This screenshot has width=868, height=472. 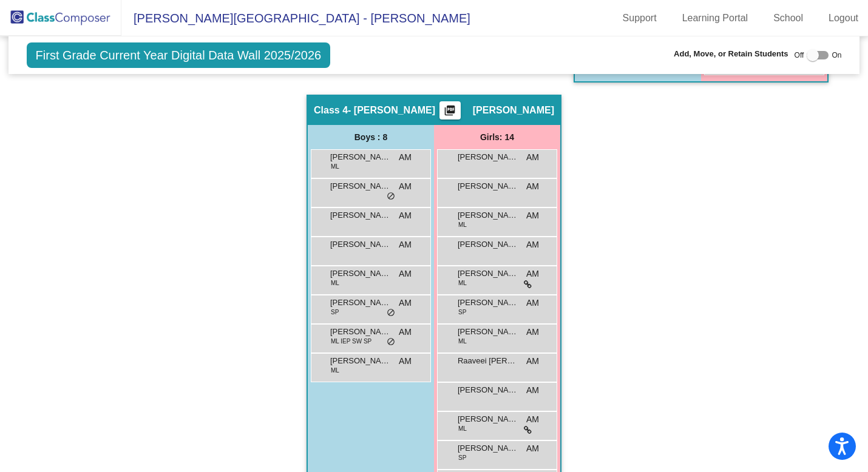 What do you see at coordinates (351, 341) in the screenshot?
I see `span: ML IEP SW SP` at bounding box center [351, 341].